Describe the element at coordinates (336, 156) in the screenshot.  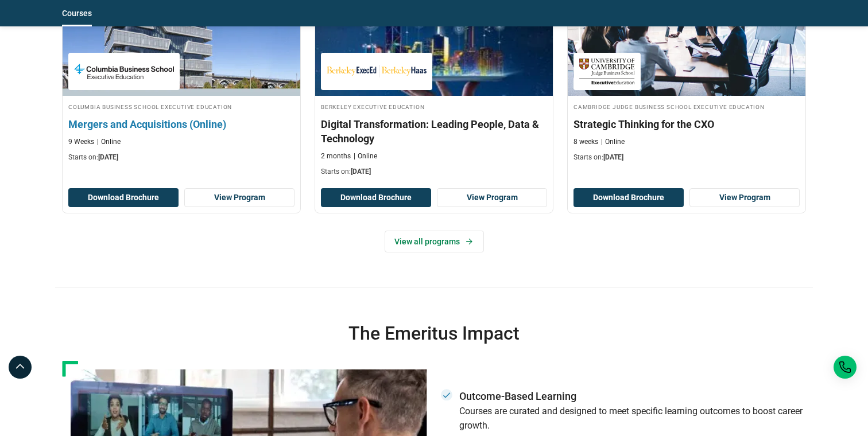
I see `p: 2 months` at that location.